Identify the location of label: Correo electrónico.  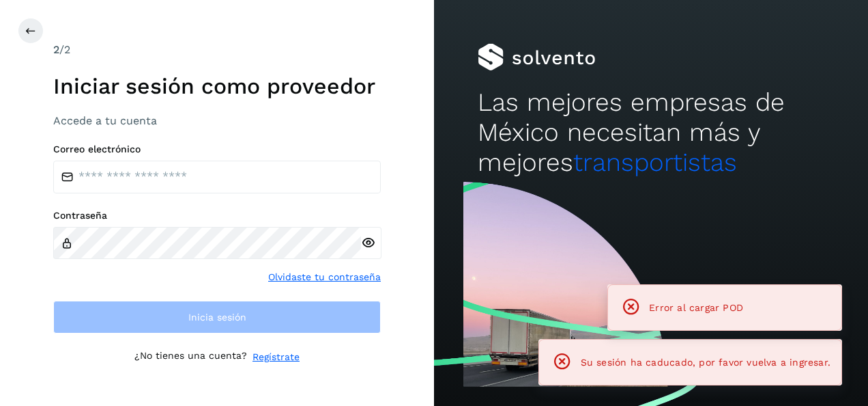
(217, 149).